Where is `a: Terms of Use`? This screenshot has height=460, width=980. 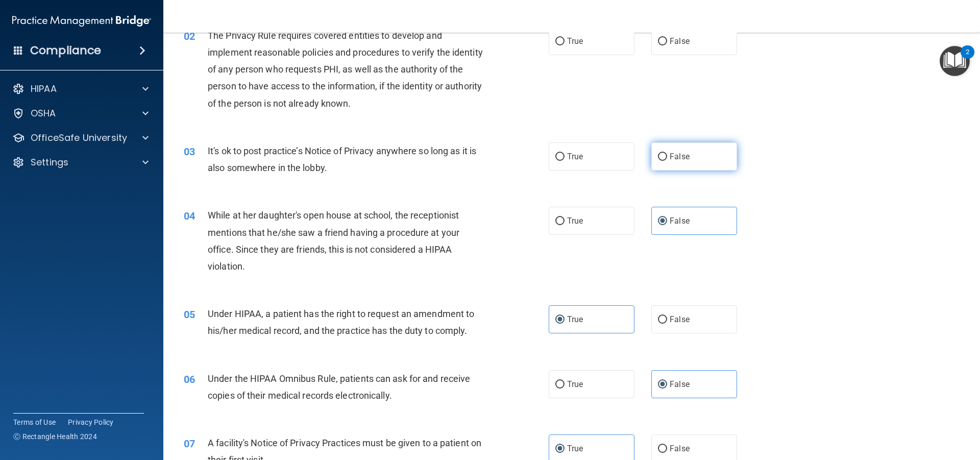 a: Terms of Use is located at coordinates (34, 423).